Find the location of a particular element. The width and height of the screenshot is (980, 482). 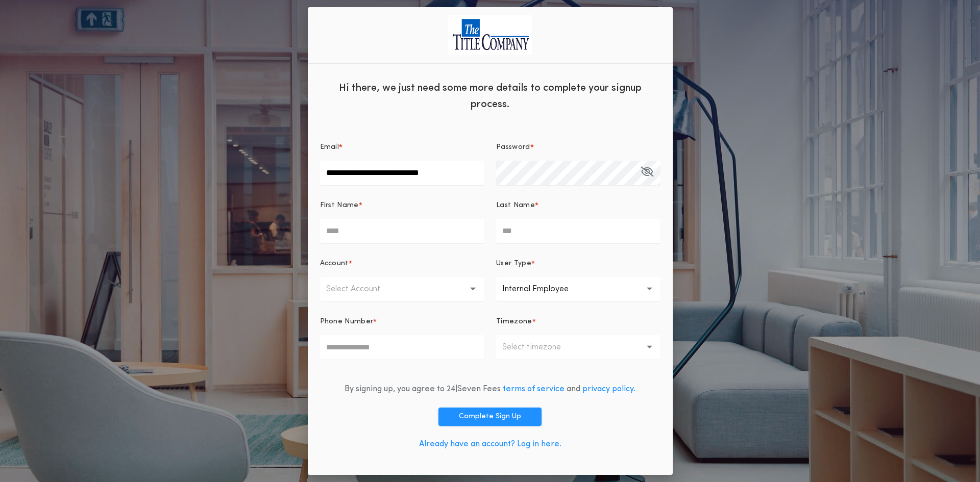

button: Select timezone is located at coordinates (578, 348).